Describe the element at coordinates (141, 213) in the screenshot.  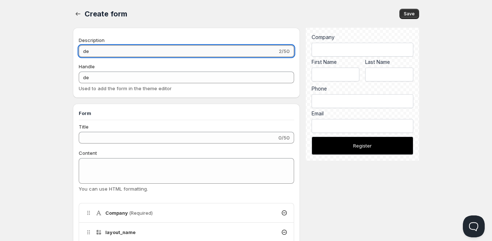
I see `span: (Required)` at that location.